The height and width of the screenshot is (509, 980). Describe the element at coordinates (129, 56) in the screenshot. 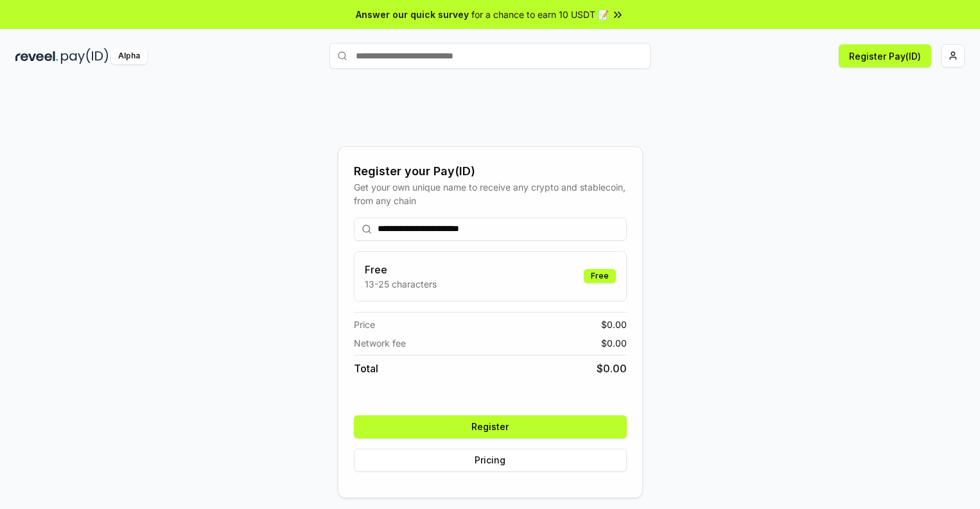

I see `div: Alpha` at that location.